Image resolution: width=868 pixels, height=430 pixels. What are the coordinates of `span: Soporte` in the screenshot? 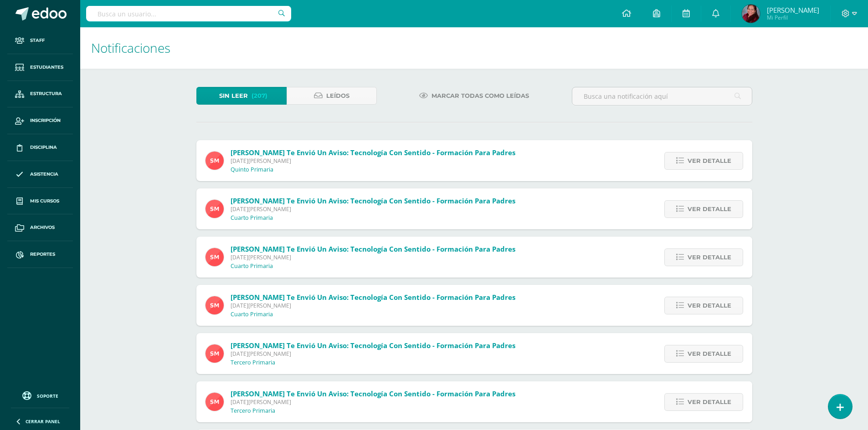 It's located at (47, 396).